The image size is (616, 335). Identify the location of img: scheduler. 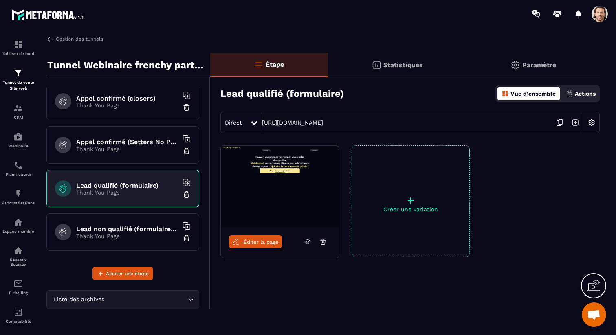
(18, 165).